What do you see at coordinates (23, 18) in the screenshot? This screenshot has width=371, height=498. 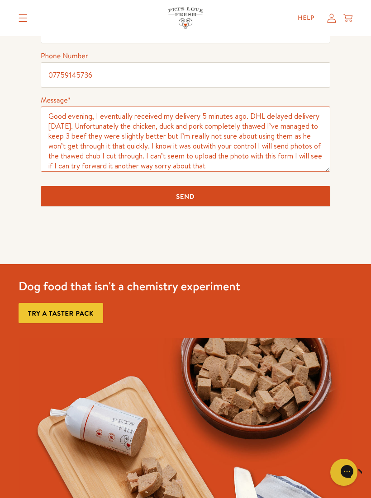 I see `summary: Translation missing: en.sections.header.menu` at bounding box center [23, 18].